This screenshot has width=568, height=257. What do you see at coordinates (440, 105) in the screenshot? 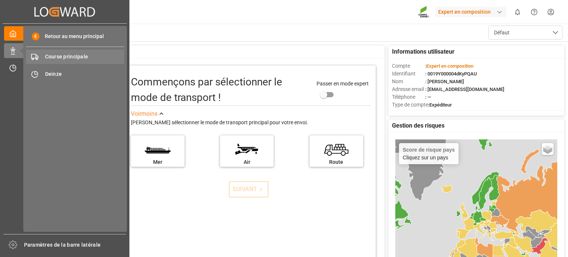
I see `font: :Expéditeur` at bounding box center [440, 105].